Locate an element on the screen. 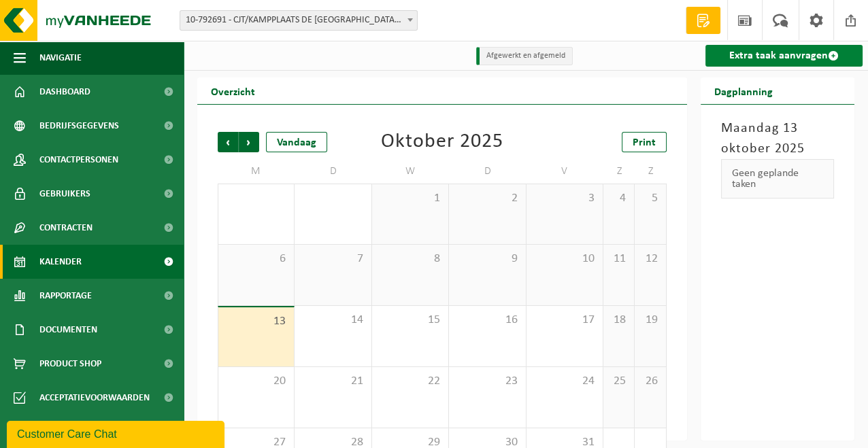 Image resolution: width=868 pixels, height=448 pixels. span: 7 is located at coordinates (333, 259).